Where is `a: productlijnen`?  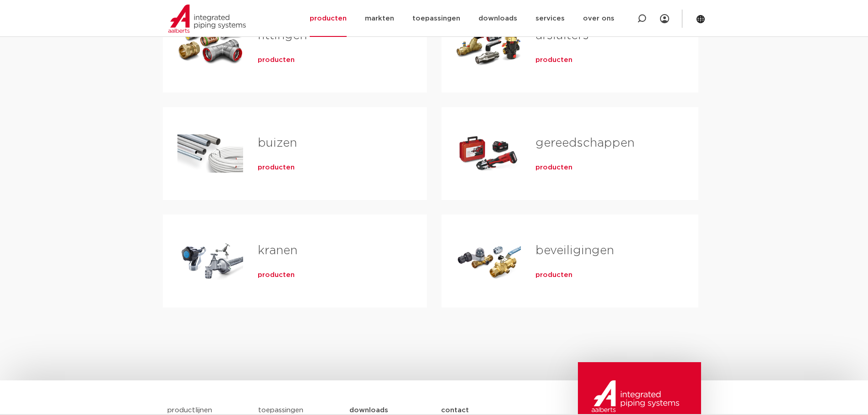 a: productlijnen is located at coordinates (189, 410).